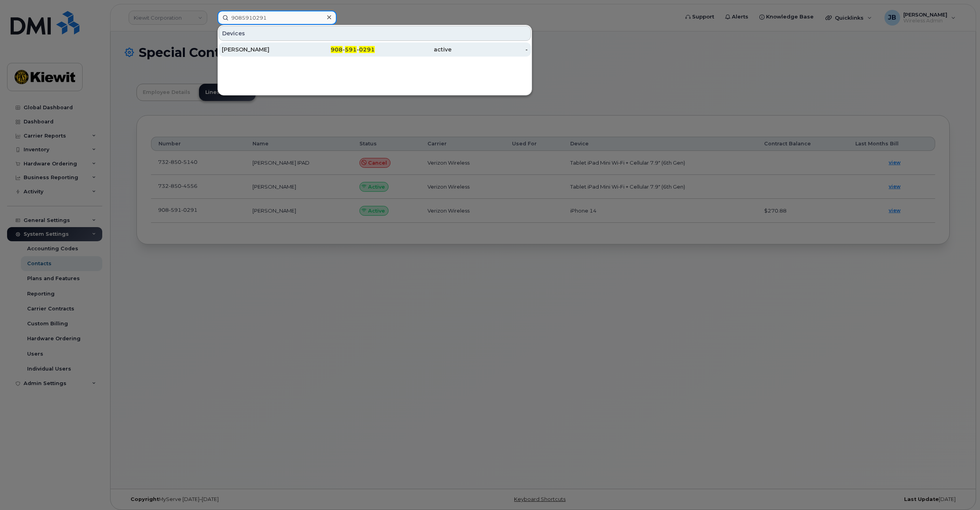 This screenshot has height=510, width=980. What do you see at coordinates (367, 50) in the screenshot?
I see `span: 0291` at bounding box center [367, 50].